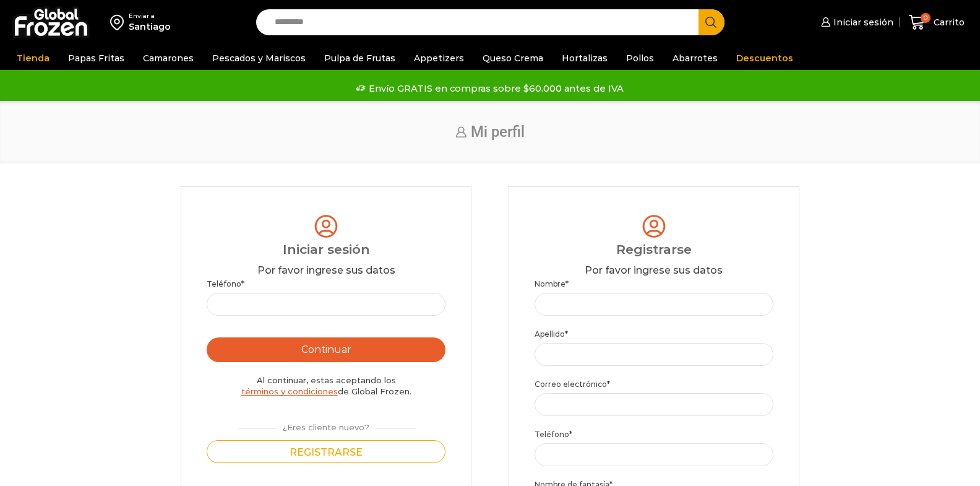 This screenshot has width=980, height=486. What do you see at coordinates (326, 426) in the screenshot?
I see `div: ¿Eres cliente nuevo?` at bounding box center [326, 426].